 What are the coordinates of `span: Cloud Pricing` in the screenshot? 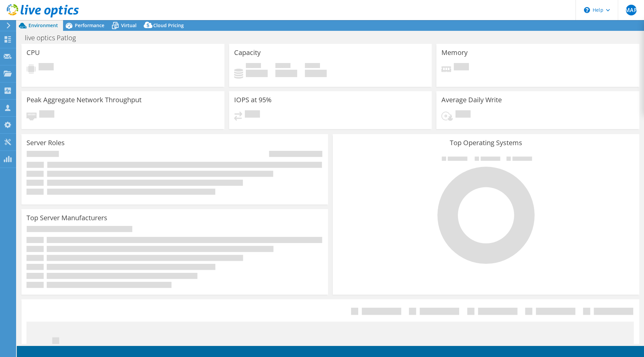 It's located at (169, 25).